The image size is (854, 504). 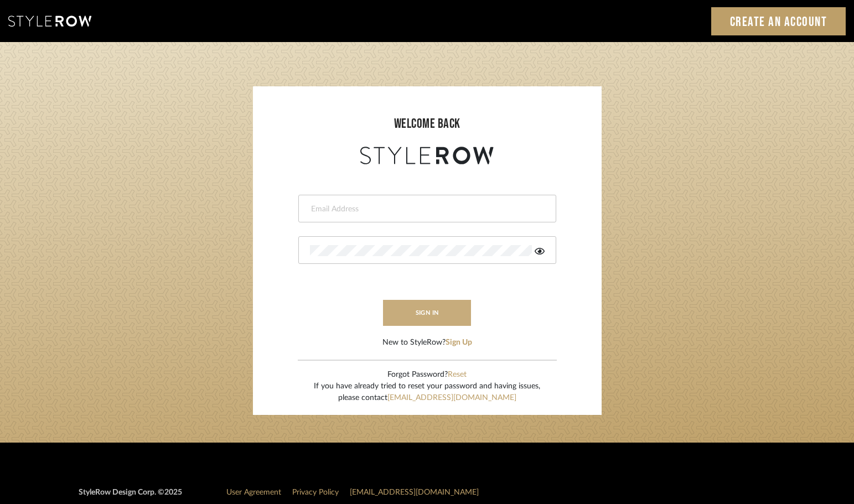 What do you see at coordinates (779, 21) in the screenshot?
I see `a: Create an Account` at bounding box center [779, 21].